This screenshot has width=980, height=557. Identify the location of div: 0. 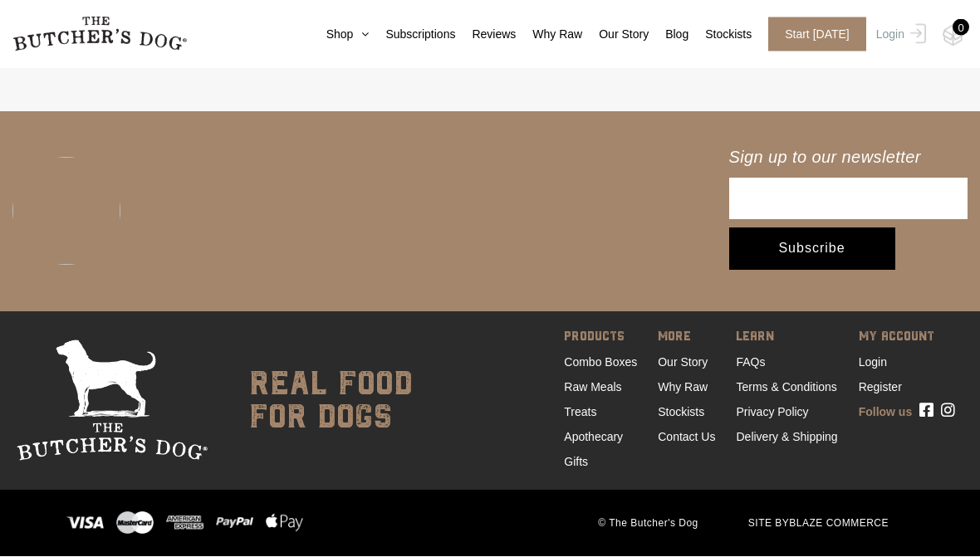
(961, 27).